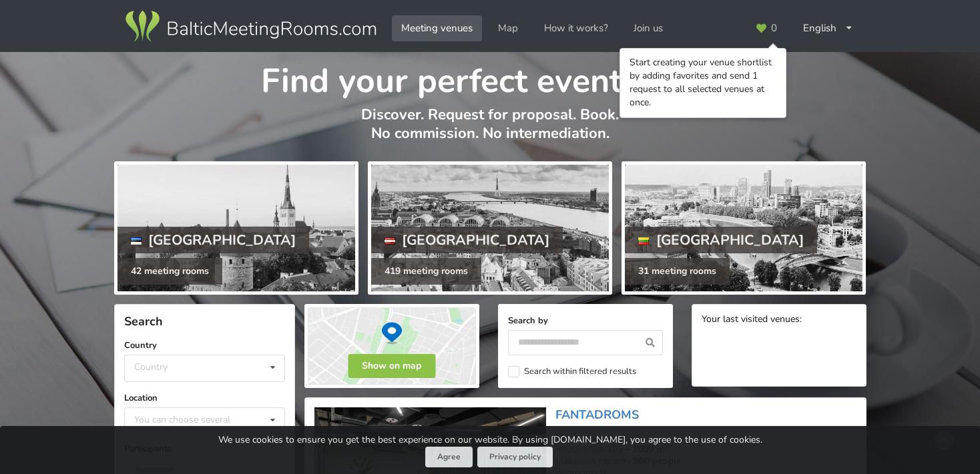 This screenshot has width=980, height=474. Describe the element at coordinates (426, 271) in the screenshot. I see `div: 419 meeting rooms` at that location.